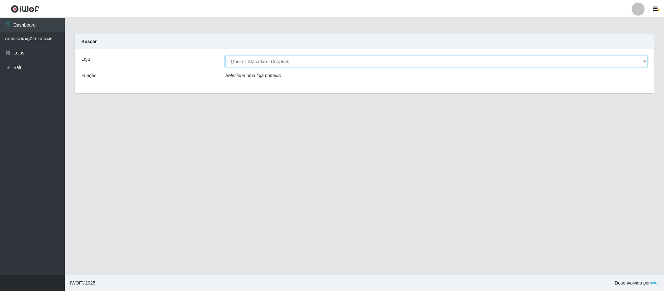  What do you see at coordinates (25, 9) in the screenshot?
I see `img: CoreUI Logo` at bounding box center [25, 9].